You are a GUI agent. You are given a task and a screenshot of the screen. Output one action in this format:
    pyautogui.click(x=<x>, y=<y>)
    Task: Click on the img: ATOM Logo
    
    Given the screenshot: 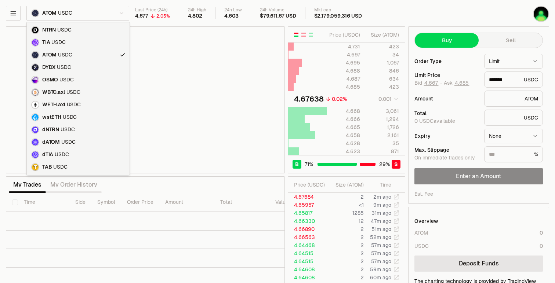 What is the action you would take?
    pyautogui.click(x=35, y=55)
    